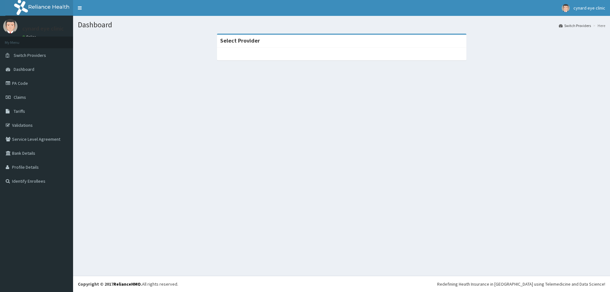 This screenshot has height=292, width=610. What do you see at coordinates (240, 40) in the screenshot?
I see `strong: Select Provider` at bounding box center [240, 40].